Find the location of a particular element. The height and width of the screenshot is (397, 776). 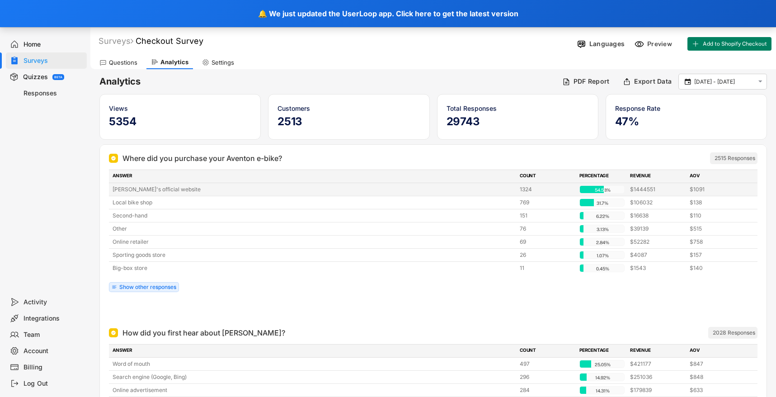

div: 151 is located at coordinates (547, 216).